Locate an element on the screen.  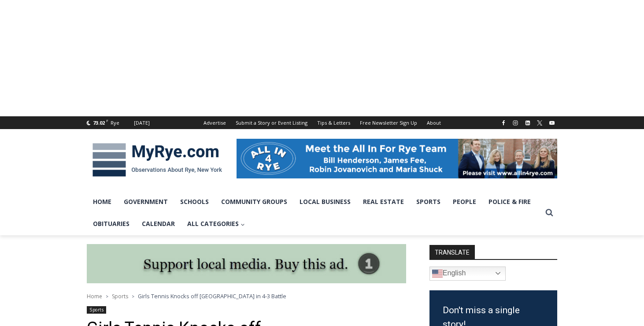
a: Police & Fire is located at coordinates (510, 202).